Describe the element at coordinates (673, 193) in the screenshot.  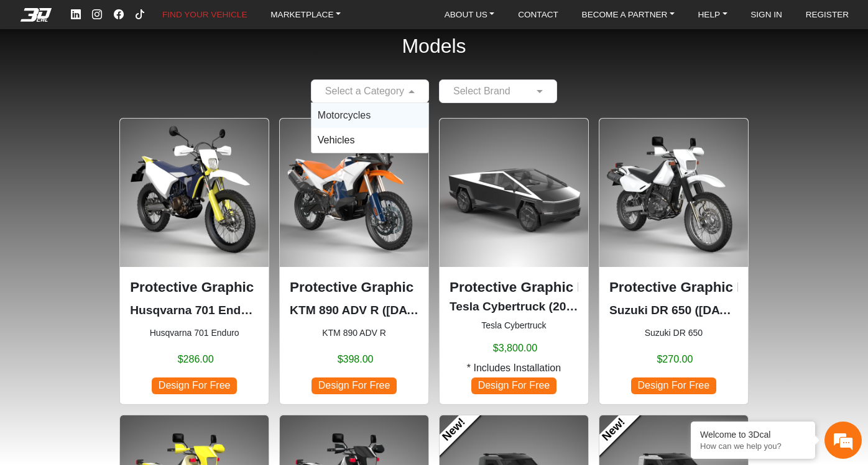
I see `img: DR 6501996-2024` at that location.